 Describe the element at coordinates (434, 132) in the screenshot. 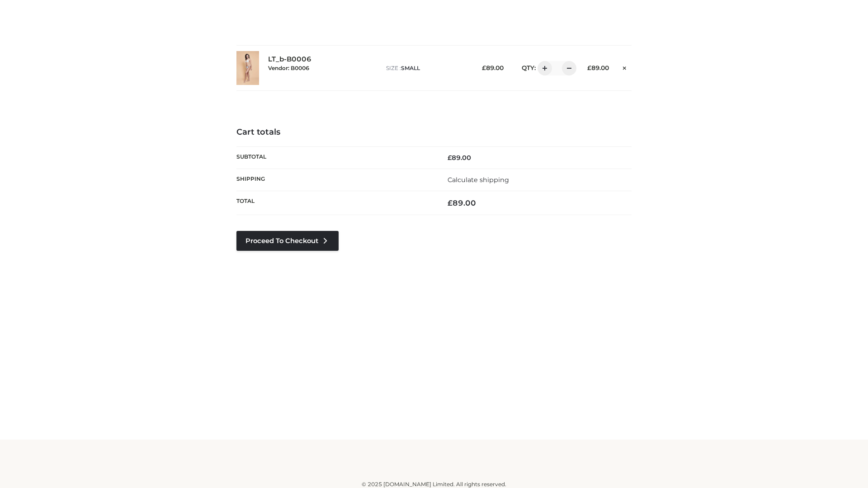

I see `h4: Cart totals` at that location.